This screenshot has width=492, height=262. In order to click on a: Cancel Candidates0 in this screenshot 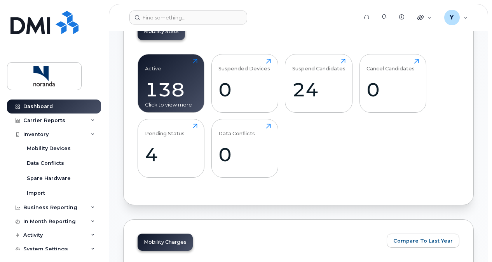, I will do `click(393, 84)`.